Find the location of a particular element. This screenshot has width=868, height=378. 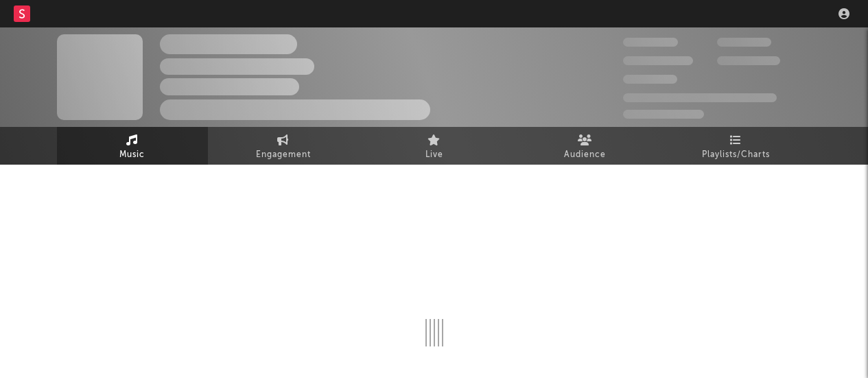

span: 1,000,000 is located at coordinates (749, 61).